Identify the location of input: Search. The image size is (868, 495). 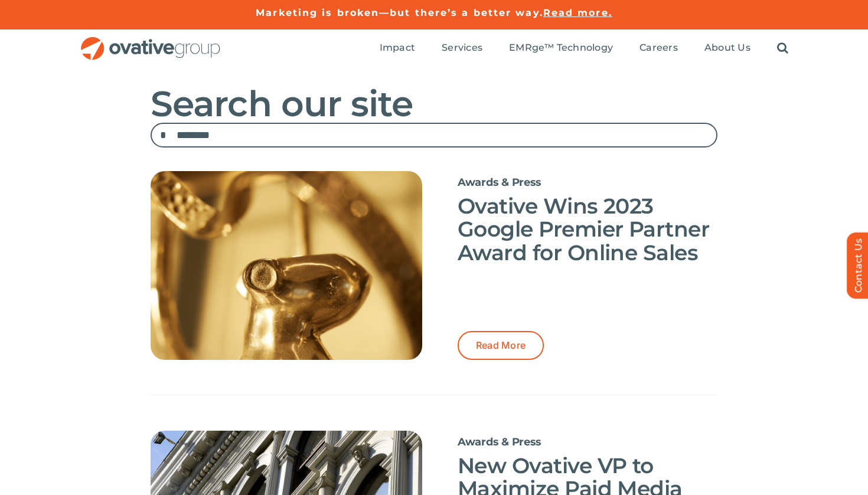
(163, 135).